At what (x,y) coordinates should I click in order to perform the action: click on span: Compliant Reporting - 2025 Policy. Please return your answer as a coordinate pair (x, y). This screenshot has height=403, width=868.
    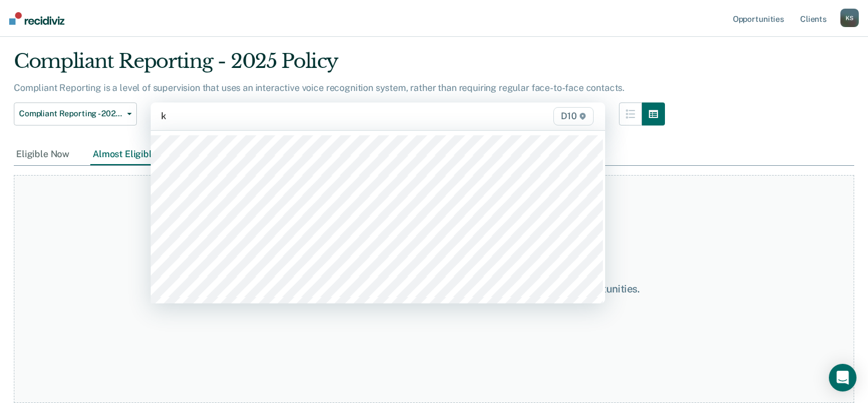
    Looking at the image, I should click on (71, 113).